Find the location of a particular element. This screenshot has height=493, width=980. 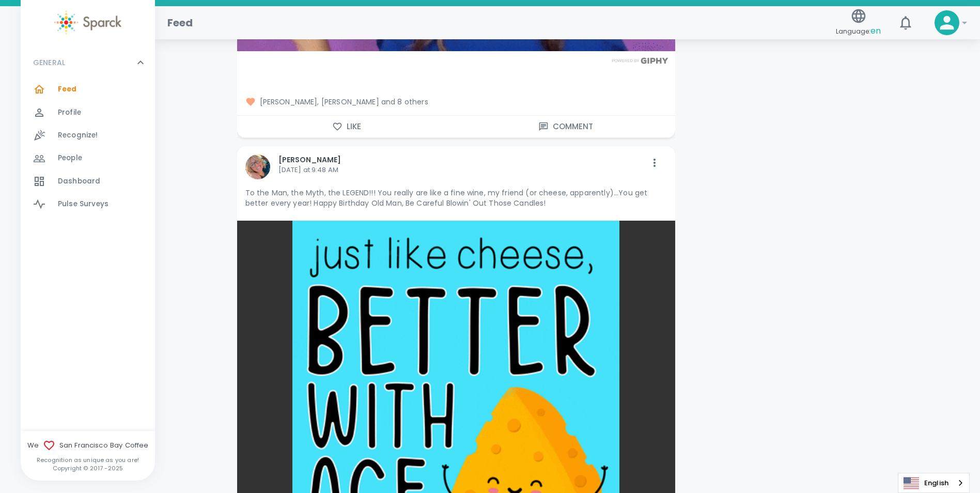

a: Recognize! is located at coordinates (88, 135).